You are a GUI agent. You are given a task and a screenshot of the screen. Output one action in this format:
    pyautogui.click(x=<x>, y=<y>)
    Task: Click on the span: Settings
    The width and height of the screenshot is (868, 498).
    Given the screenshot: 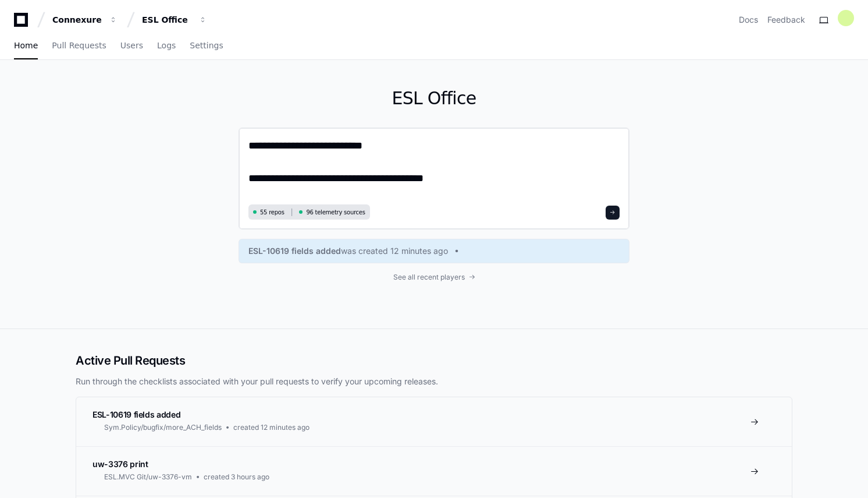 What is the action you would take?
    pyautogui.click(x=206, y=45)
    